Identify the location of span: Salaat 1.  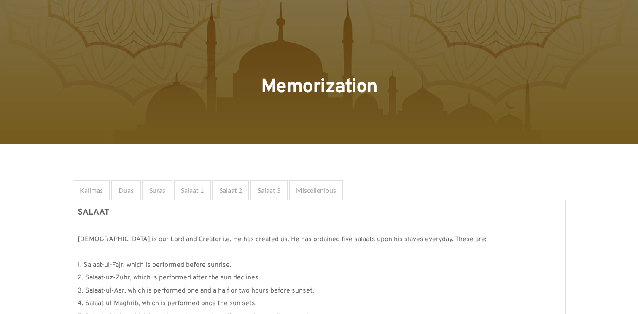
(192, 190).